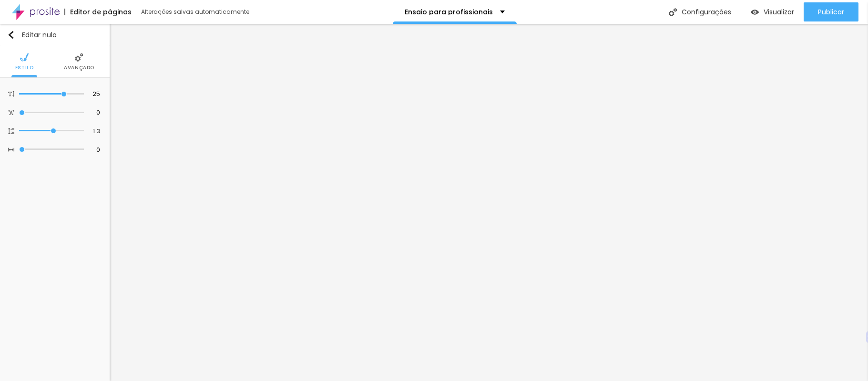 The width and height of the screenshot is (868, 381). Describe the element at coordinates (772, 12) in the screenshot. I see `button: Visualizar` at that location.